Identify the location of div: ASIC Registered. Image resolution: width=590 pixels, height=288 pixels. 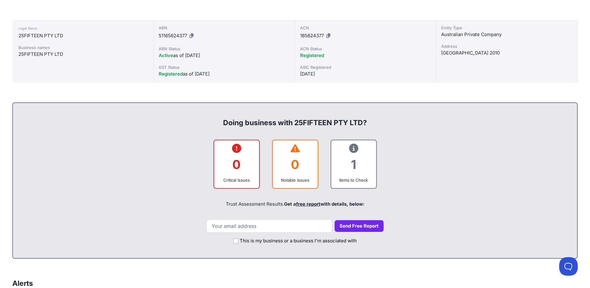
(366, 67).